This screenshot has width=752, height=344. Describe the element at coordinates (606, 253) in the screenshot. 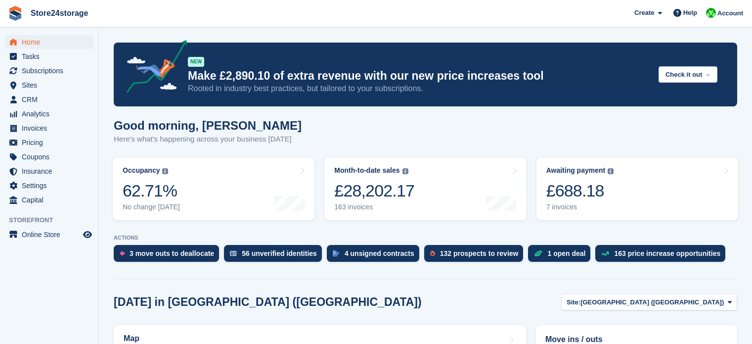

I see `img: price_increase_opportunities-93ffe204e8149a01c8c9dc8f82e8f89637d9d84a8eef4429ea346261dce0b2c0.svg` at that location.